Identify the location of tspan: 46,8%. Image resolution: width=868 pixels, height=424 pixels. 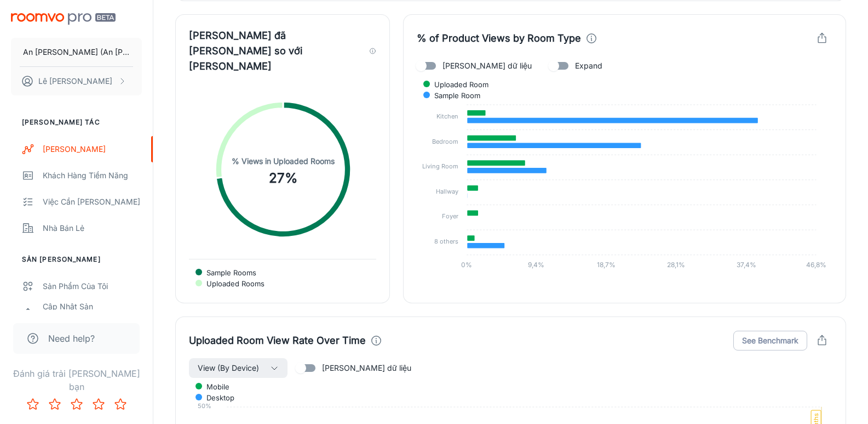
(816, 264).